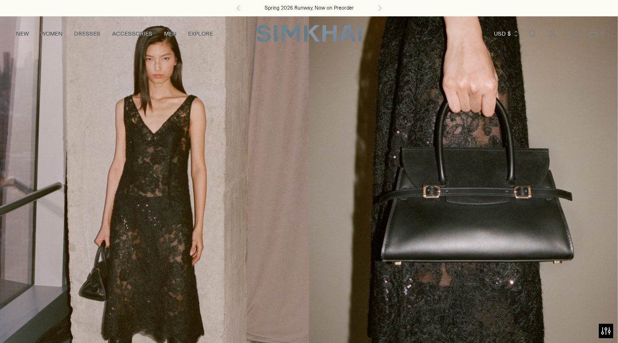 The width and height of the screenshot is (618, 343). I want to click on a: Wishlist, so click(573, 34).